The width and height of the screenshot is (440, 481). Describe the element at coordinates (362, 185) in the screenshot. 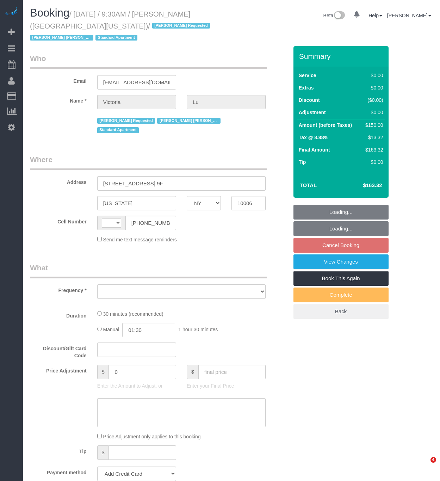

I see `h4: $163.32` at that location.